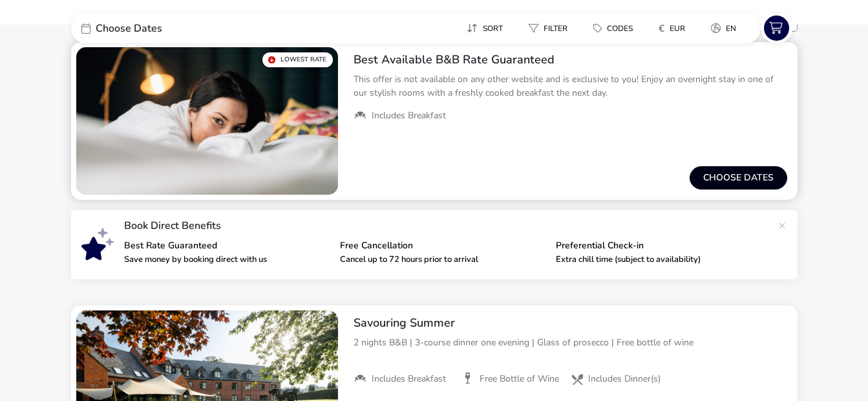 The image size is (868, 401). What do you see at coordinates (616, 27) in the screenshot?
I see `naf-pibe-menu-bar-item: Codes` at bounding box center [616, 27].